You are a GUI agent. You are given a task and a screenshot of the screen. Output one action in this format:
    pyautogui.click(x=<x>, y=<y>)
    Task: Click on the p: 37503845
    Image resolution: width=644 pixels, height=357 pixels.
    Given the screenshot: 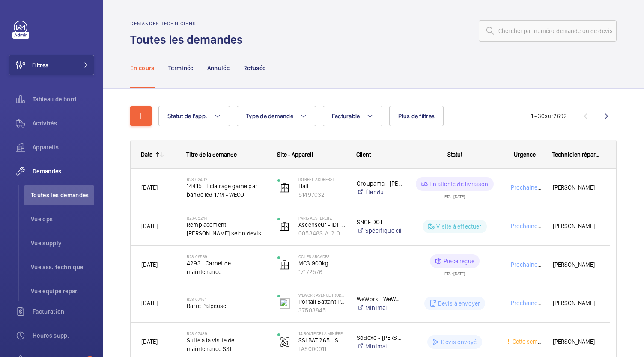 What is the action you would take?
    pyautogui.click(x=322, y=310)
    